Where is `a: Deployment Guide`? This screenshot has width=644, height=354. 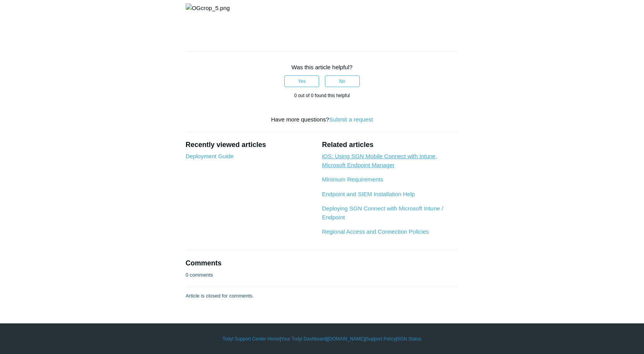 a: Deployment Guide is located at coordinates (210, 155).